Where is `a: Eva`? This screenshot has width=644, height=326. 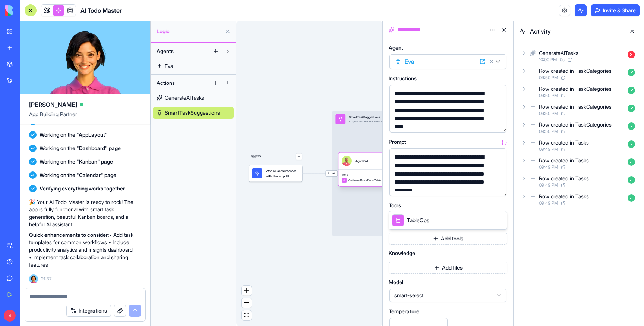
a: Eva is located at coordinates (193, 66).